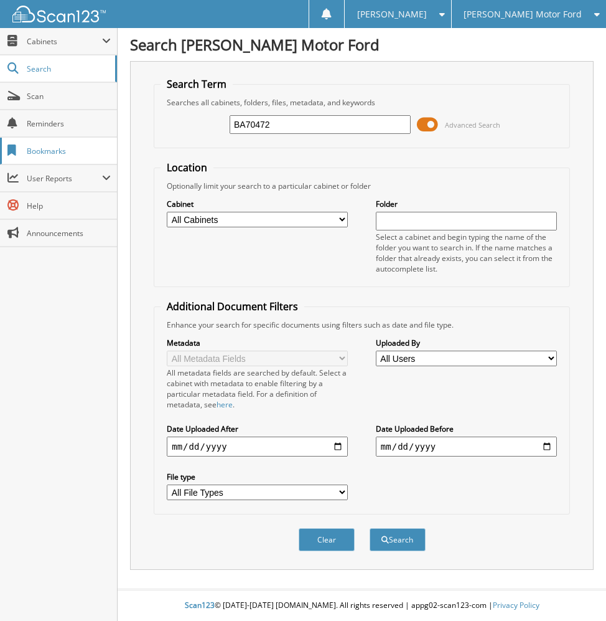  I want to click on span: Advanced Search, so click(472, 124).